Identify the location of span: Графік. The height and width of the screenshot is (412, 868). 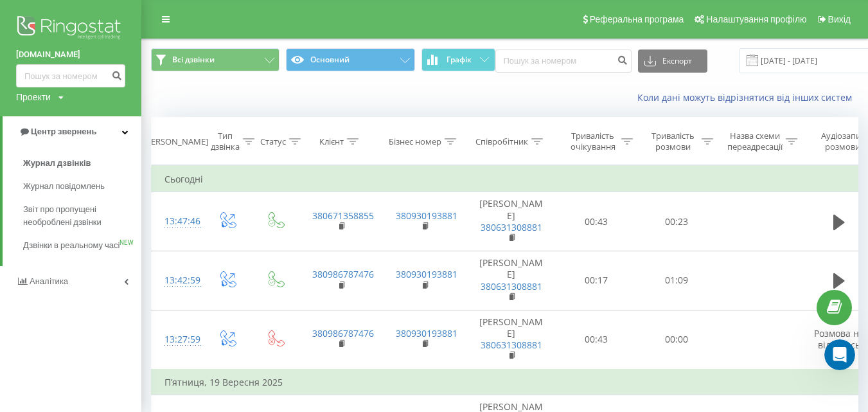
(459, 60).